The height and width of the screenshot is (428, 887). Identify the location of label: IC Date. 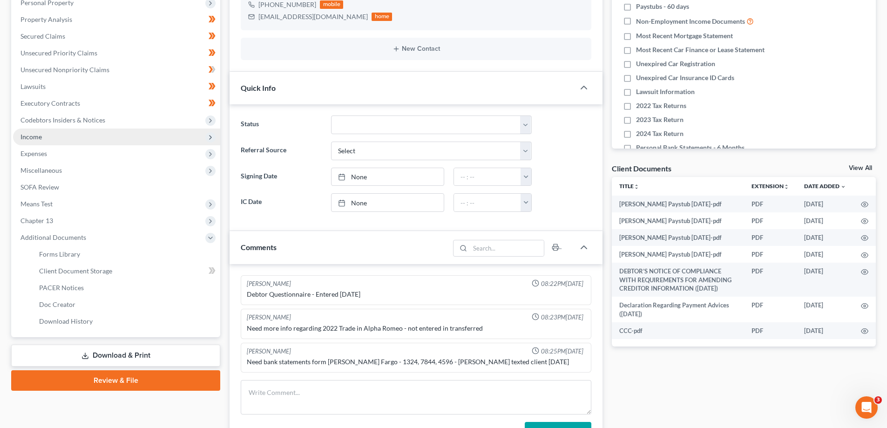
(281, 203).